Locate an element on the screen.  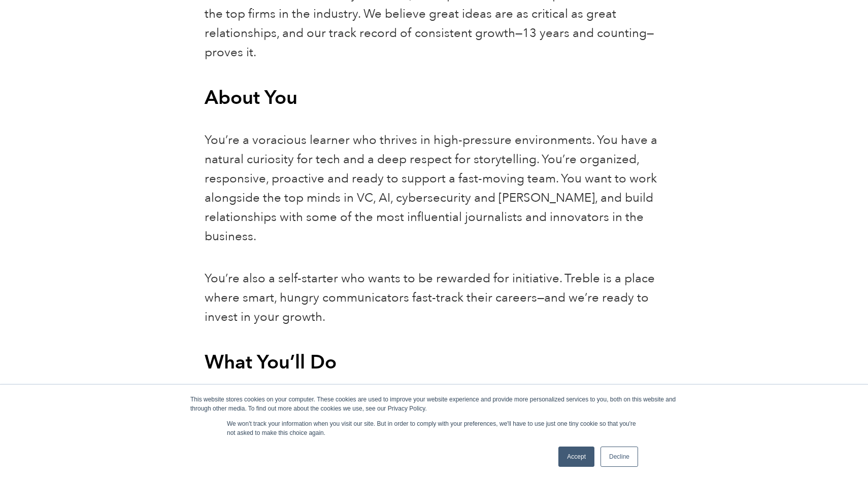
a: Decline is located at coordinates (619, 456).